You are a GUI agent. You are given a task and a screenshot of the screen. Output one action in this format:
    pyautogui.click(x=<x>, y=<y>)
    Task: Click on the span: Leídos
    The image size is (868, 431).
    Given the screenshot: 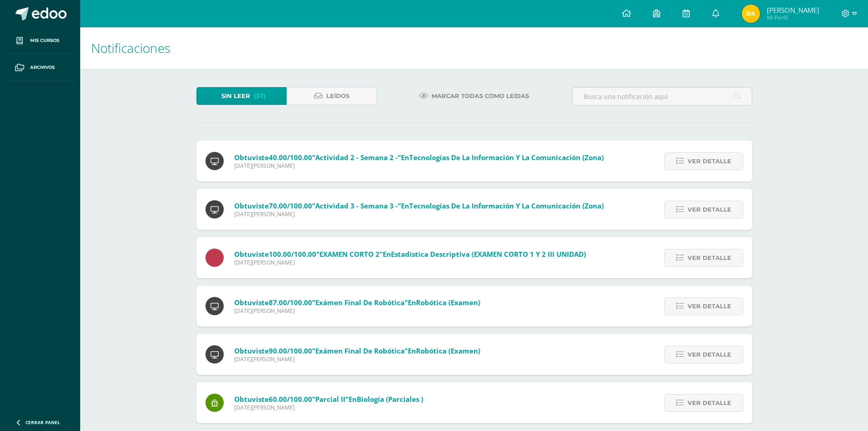 What is the action you would take?
    pyautogui.click(x=338, y=96)
    